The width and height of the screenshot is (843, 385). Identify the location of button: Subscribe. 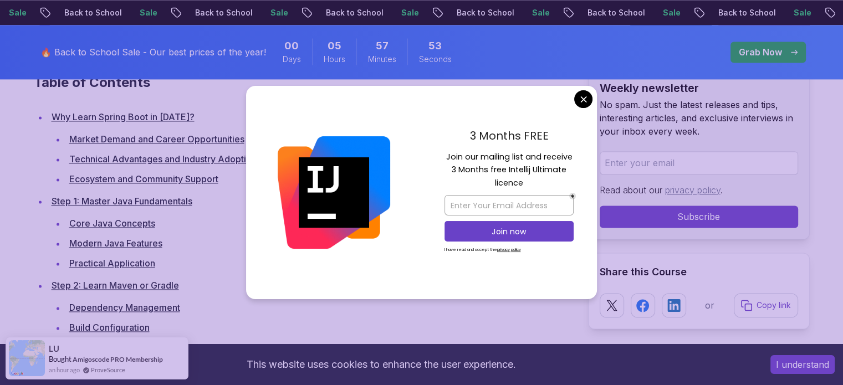
(699, 217).